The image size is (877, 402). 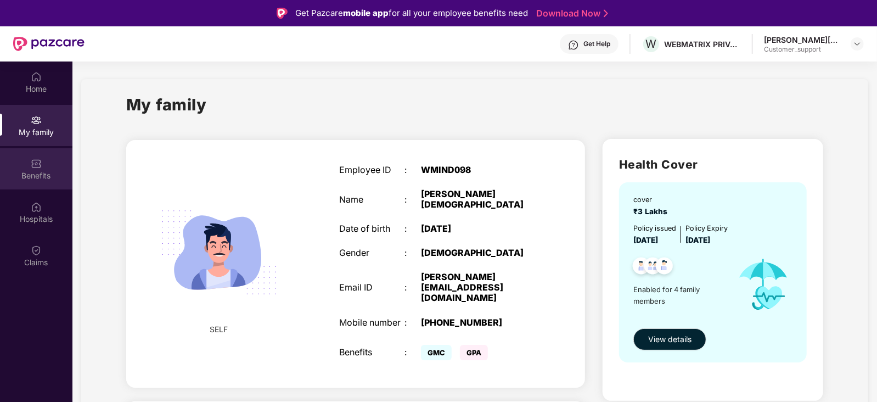 What do you see at coordinates (372, 287) in the screenshot?
I see `div: Email ID` at bounding box center [372, 287].